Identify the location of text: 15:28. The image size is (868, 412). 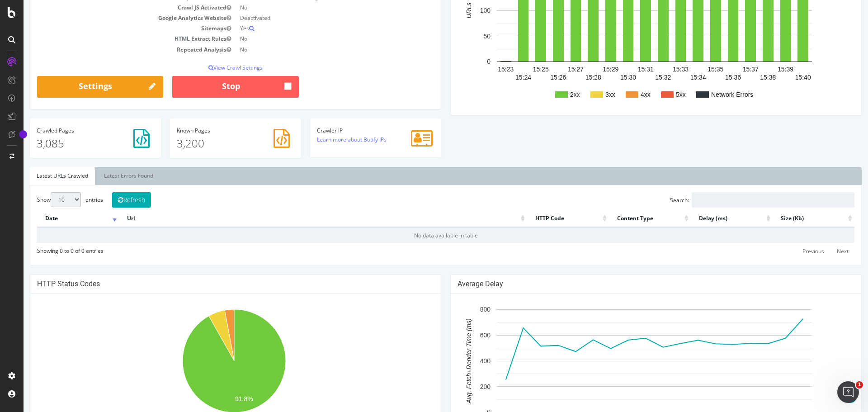
(570, 77).